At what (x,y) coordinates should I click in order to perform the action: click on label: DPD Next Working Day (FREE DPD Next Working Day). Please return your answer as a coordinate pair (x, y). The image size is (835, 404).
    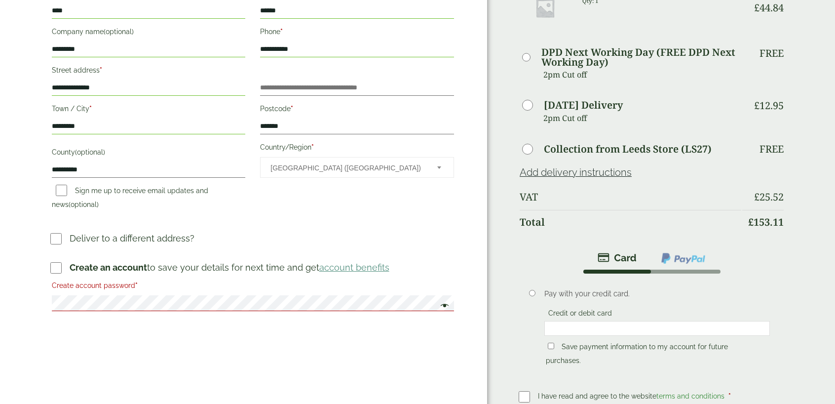
    Looking at the image, I should click on (641, 57).